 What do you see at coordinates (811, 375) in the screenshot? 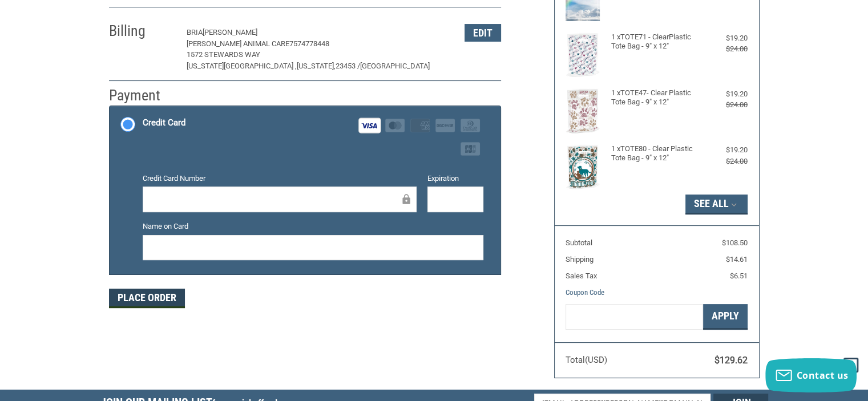
I see `button: Contact us` at bounding box center [811, 375].